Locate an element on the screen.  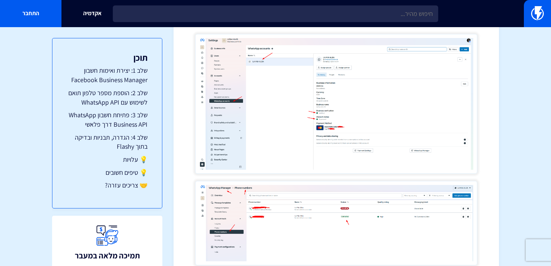
a: שלב 4: הגדרה, תבניות ובדיקה בתוך Flashy is located at coordinates (107, 142).